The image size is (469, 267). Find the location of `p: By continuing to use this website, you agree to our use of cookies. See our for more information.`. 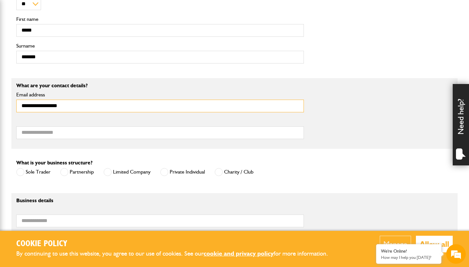

p: By continuing to use this website, you agree to our use of cookies. See our for more information. is located at coordinates (177, 253).